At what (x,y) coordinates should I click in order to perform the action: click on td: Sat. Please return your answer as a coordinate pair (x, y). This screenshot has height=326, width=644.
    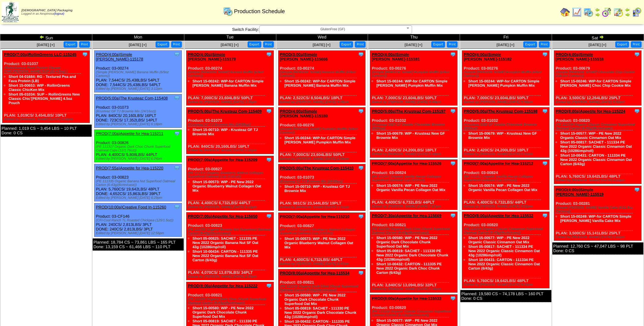
    Looking at the image, I should click on (598, 38).